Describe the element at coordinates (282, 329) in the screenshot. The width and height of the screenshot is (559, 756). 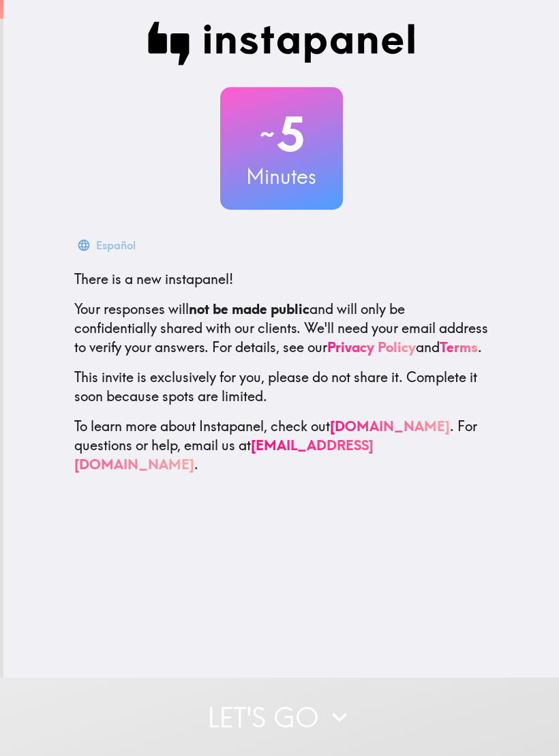
I see `p: Your responses will and will only be confidentially shared with our clients. We'll need your emai...` at that location.